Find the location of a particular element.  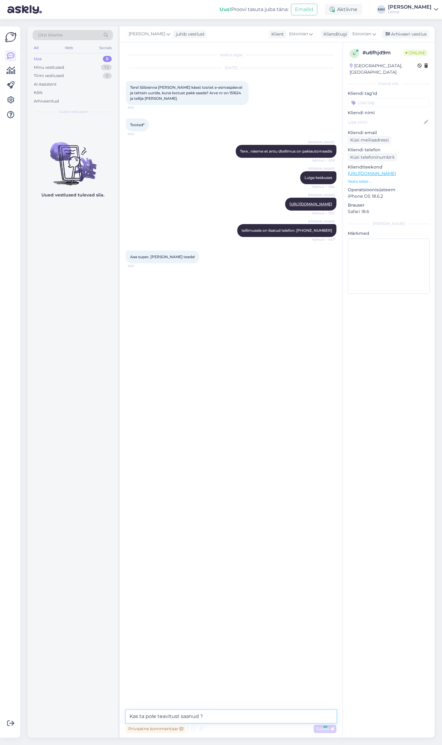

div: Tiimi vestlused is located at coordinates (49, 76).